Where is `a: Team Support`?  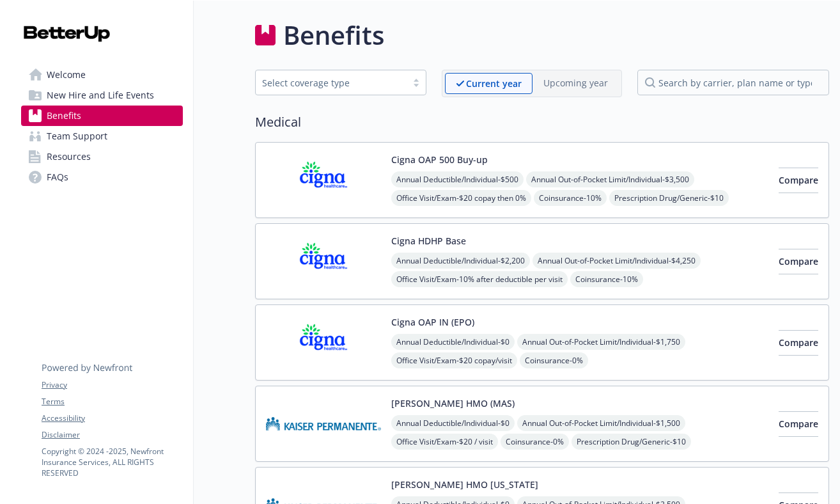 a: Team Support is located at coordinates (101, 136).